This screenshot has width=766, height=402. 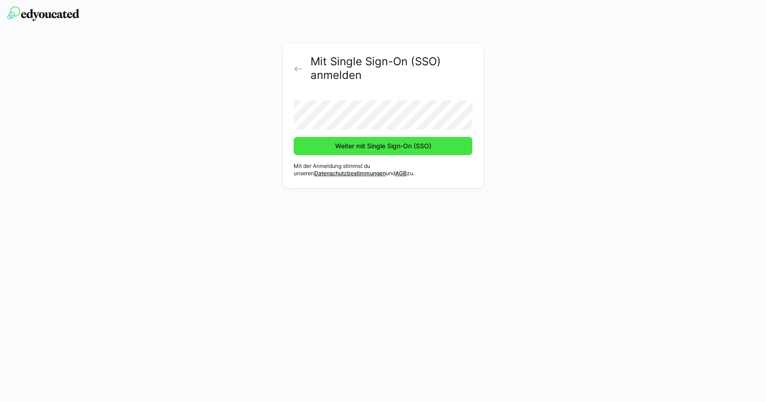 What do you see at coordinates (391, 68) in the screenshot?
I see `h2: Mit Single Sign-On (SSO) anmelden` at bounding box center [391, 68].